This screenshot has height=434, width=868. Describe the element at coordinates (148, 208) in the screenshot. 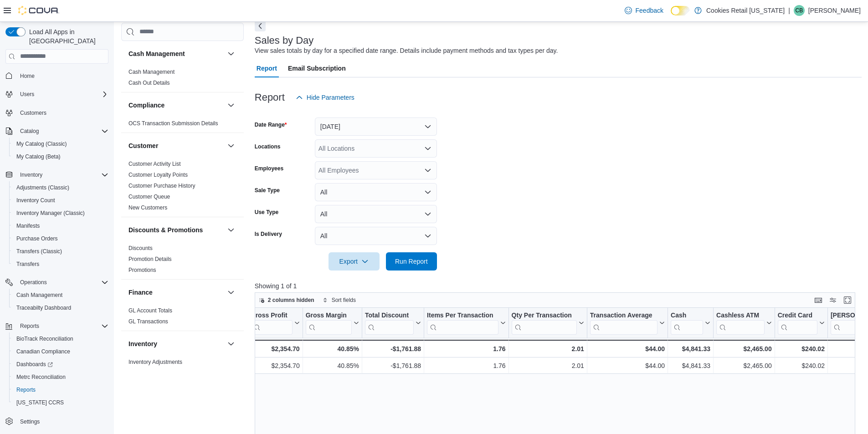

I see `span: New Customers` at that location.